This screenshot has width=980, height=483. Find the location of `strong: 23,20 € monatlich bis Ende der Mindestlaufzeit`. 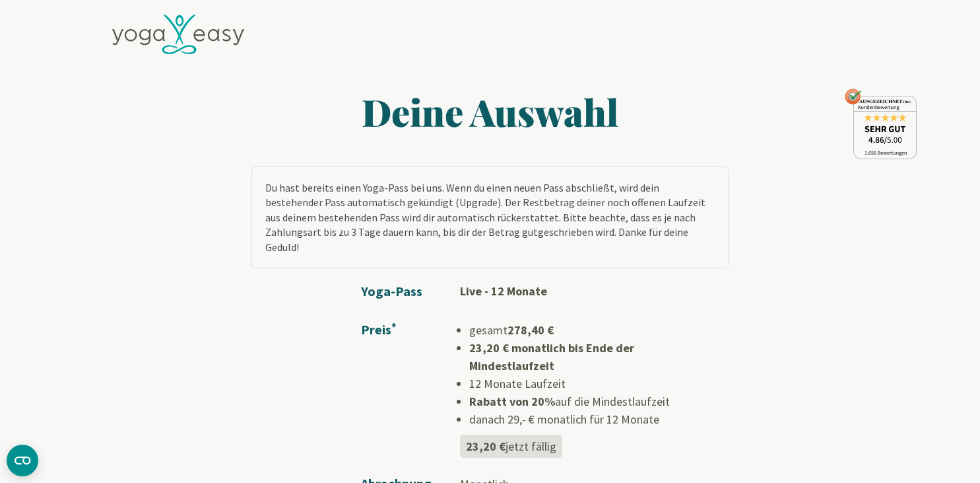

strong: 23,20 € monatlich bis Ende der Mindestlaufzeit is located at coordinates (552, 357).